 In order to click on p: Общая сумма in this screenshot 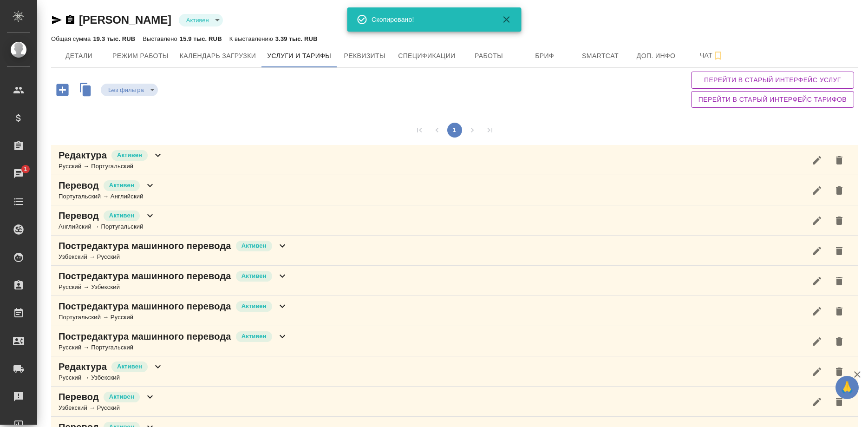, I will do `click(72, 38)`.